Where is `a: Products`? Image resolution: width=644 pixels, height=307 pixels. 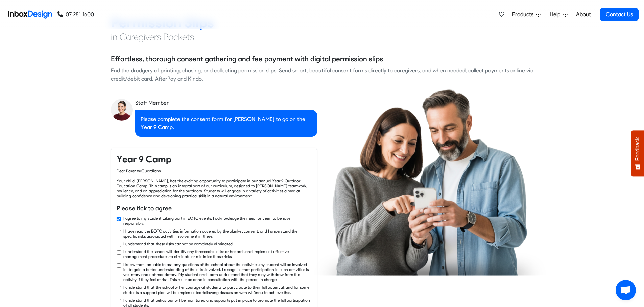 a: Products is located at coordinates (526, 15).